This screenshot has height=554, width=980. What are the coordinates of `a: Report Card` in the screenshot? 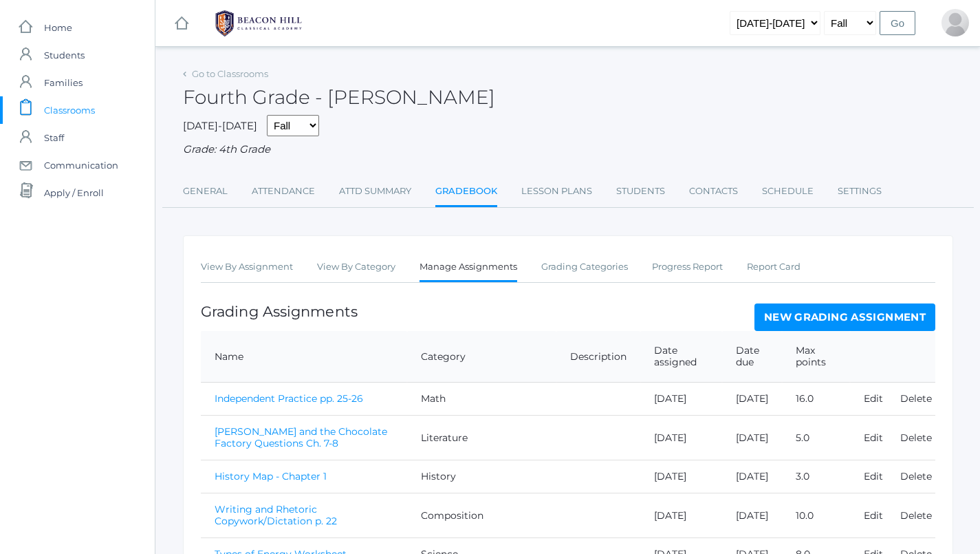 It's located at (774, 267).